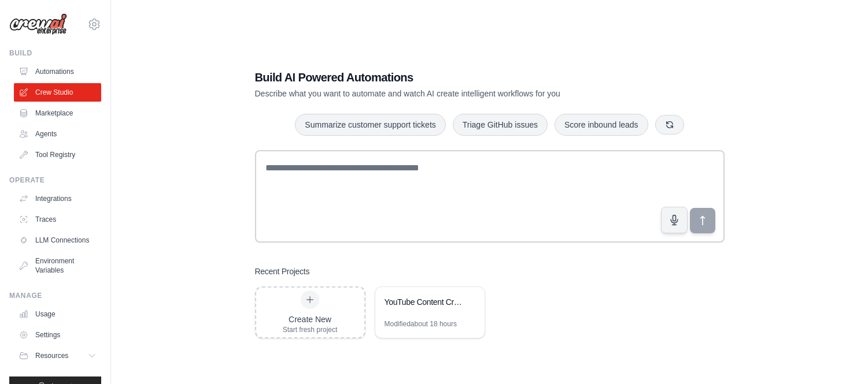  I want to click on div: YouTube Content Creation Team 24/7, so click(424, 302).